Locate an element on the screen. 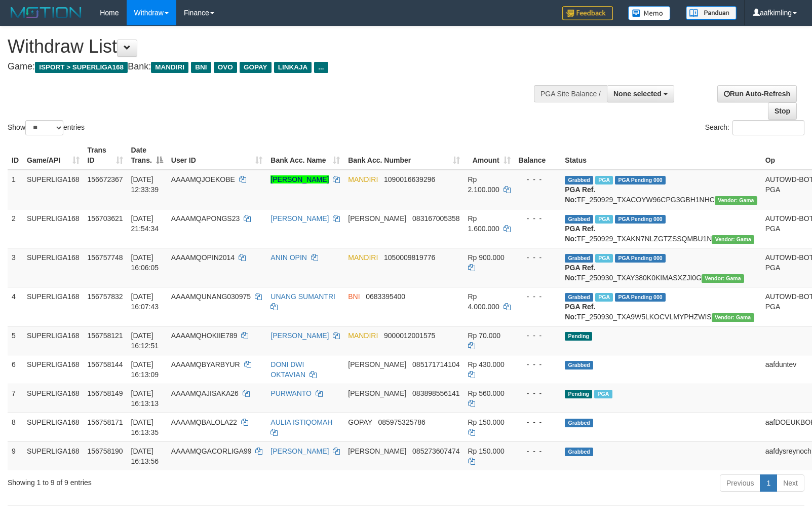  a: Run Auto-Refresh is located at coordinates (757, 94).